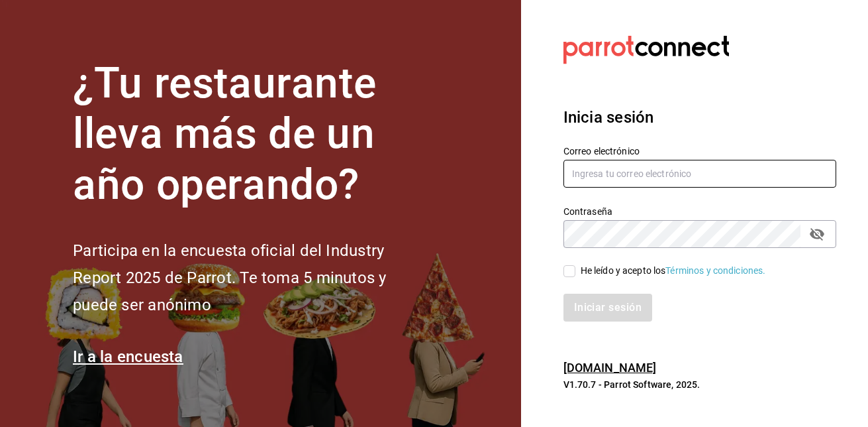  I want to click on p: V1.70.7 - Parrot Software, 2025., so click(700, 384).